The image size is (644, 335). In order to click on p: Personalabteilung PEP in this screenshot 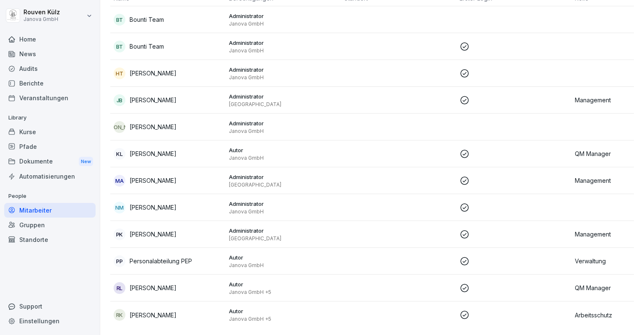, I will do `click(161, 261)`.